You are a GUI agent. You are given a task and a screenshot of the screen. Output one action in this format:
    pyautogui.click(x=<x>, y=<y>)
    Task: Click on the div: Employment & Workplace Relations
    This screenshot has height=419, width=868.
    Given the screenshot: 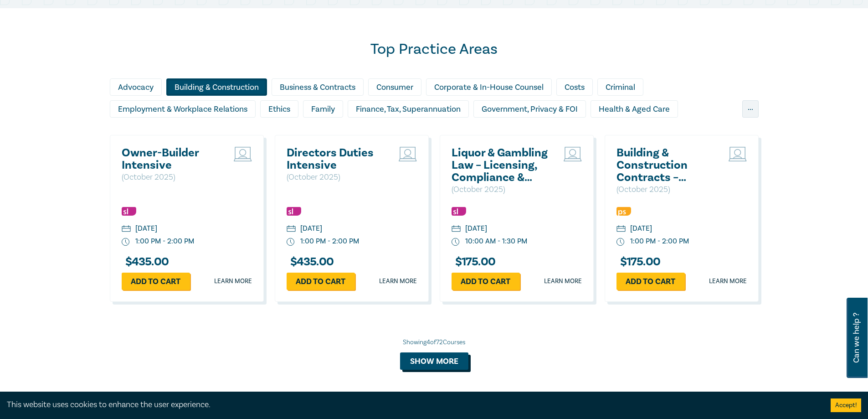 What is the action you would take?
    pyautogui.click(x=183, y=109)
    